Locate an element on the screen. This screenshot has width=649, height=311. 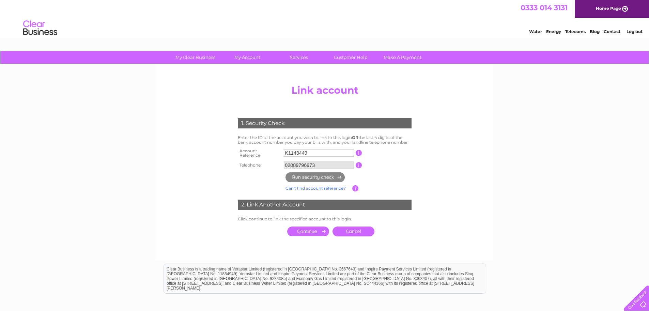
th: Telephone is located at coordinates (259, 165).